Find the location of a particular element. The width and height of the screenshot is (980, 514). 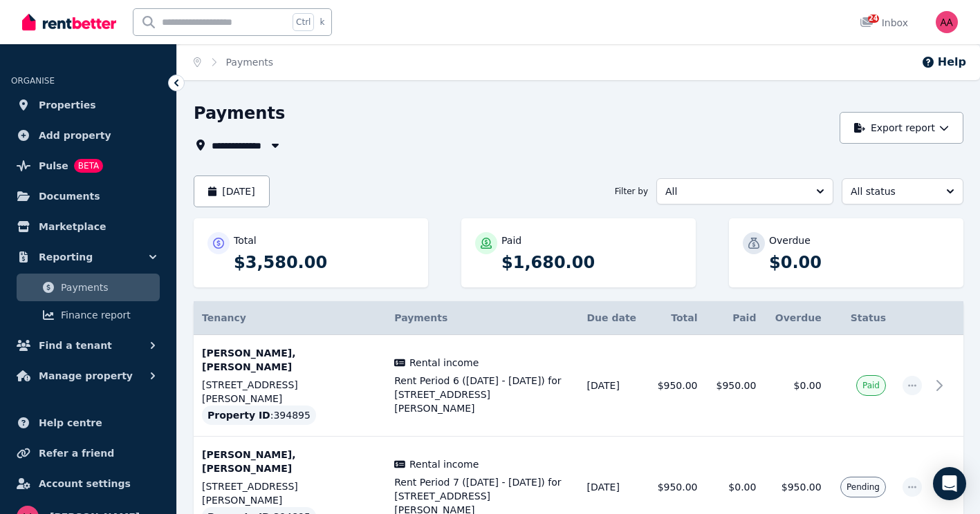

span: Pending is located at coordinates (863, 487).